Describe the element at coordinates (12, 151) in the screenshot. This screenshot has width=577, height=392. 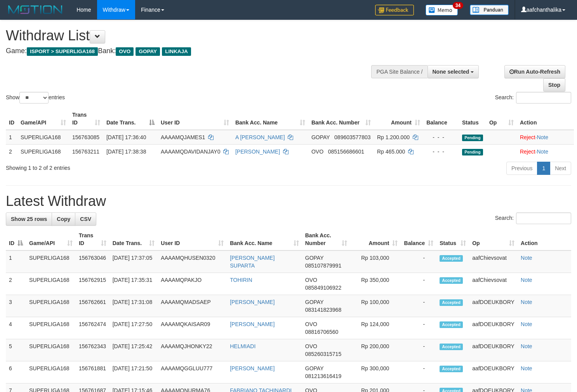
I see `td: 2` at that location.